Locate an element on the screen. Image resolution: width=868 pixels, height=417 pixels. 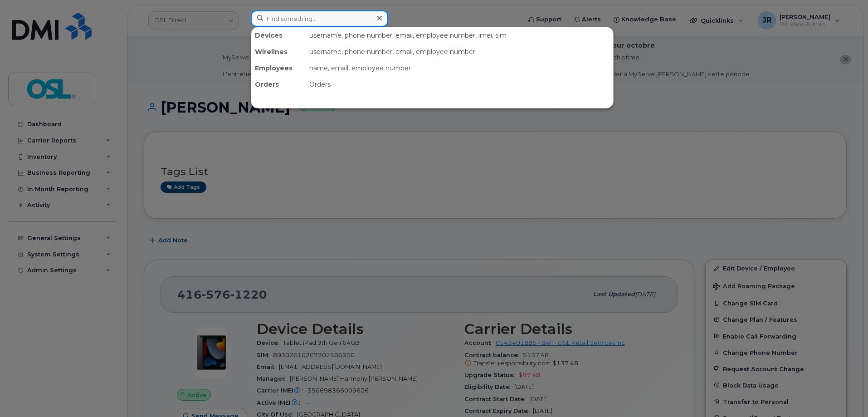
div: Devices is located at coordinates (278, 35).